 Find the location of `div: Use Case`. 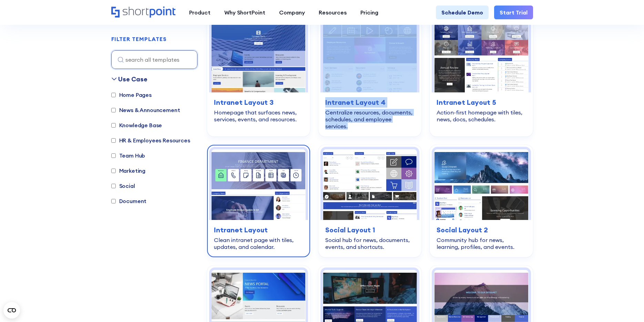

div: Use Case is located at coordinates (133, 79).